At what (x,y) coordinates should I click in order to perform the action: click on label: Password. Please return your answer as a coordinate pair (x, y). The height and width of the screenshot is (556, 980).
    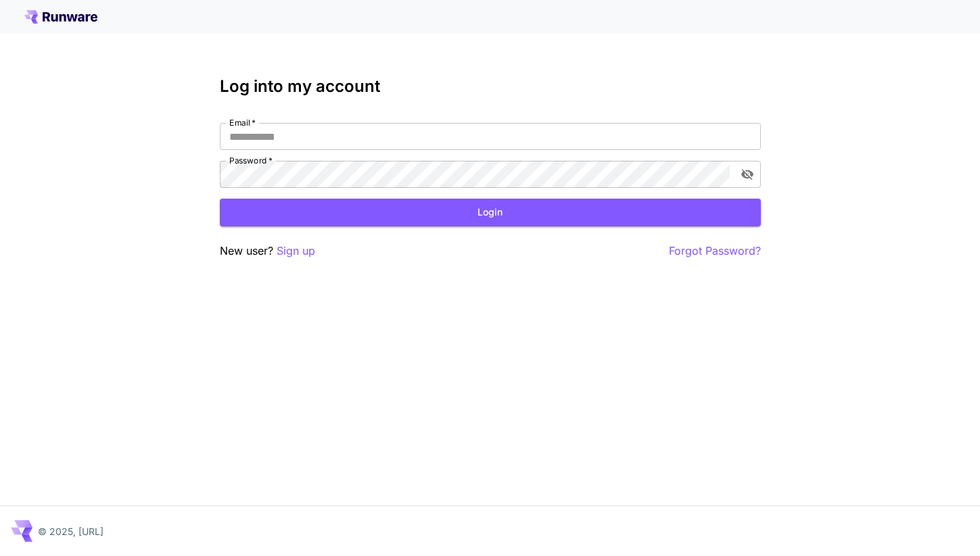
    Looking at the image, I should click on (251, 161).